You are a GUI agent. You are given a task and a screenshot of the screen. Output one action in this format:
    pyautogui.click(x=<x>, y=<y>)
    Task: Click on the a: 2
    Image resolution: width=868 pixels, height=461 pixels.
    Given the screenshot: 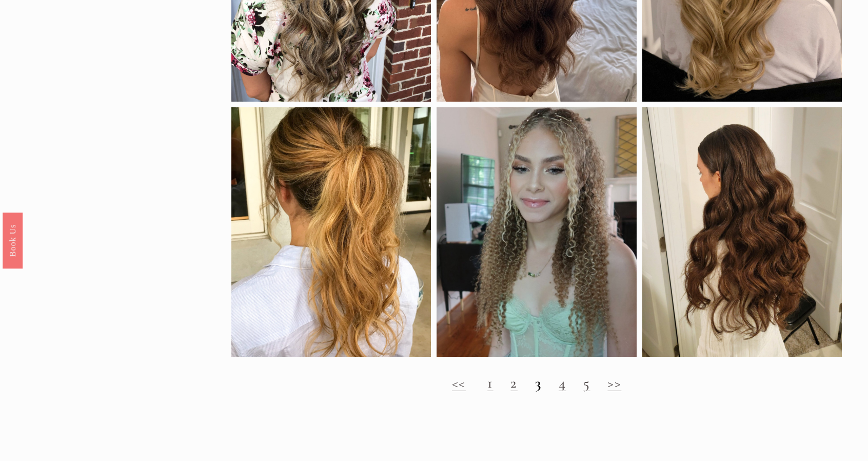 What is the action you would take?
    pyautogui.click(x=513, y=383)
    